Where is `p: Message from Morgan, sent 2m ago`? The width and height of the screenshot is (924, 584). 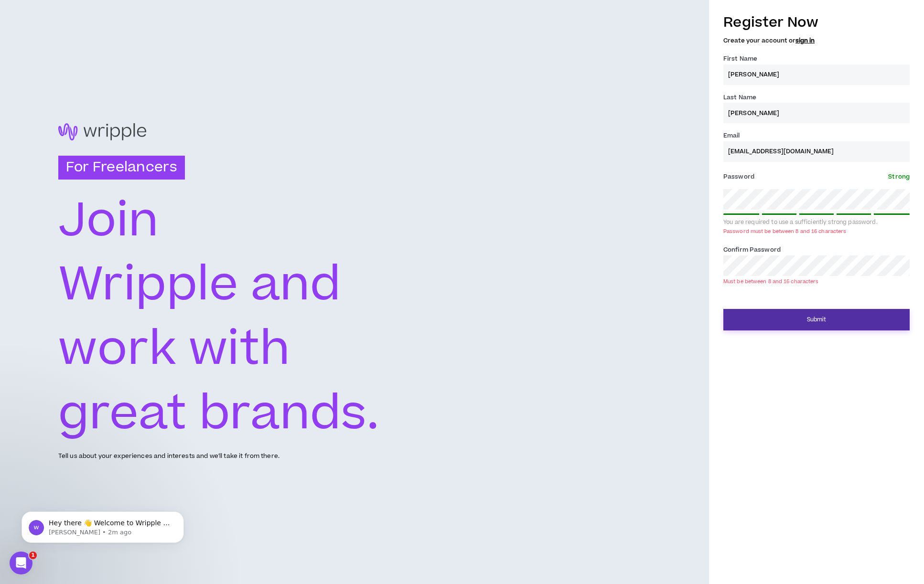
p: Message from Morgan, sent 2m ago is located at coordinates (103, 41).